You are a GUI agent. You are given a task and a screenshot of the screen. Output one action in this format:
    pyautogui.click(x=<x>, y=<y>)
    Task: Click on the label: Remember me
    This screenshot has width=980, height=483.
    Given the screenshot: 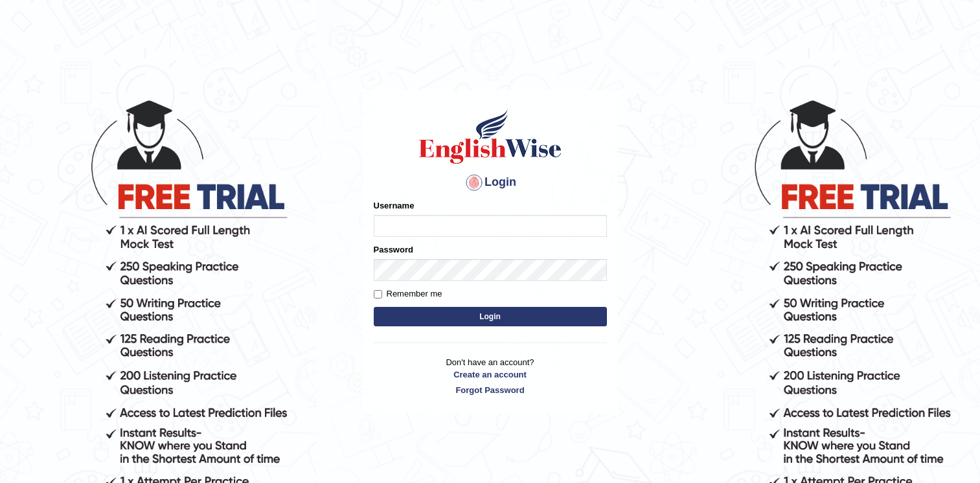 What is the action you would take?
    pyautogui.click(x=408, y=295)
    